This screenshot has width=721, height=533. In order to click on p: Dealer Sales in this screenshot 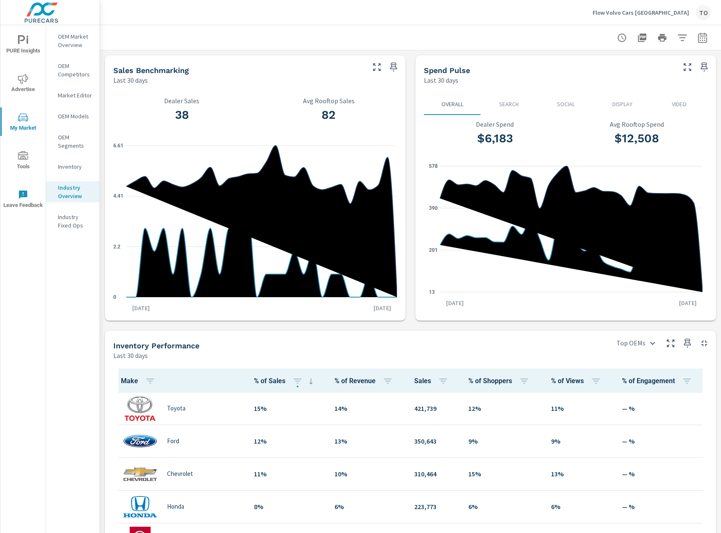, I will do `click(182, 101)`.